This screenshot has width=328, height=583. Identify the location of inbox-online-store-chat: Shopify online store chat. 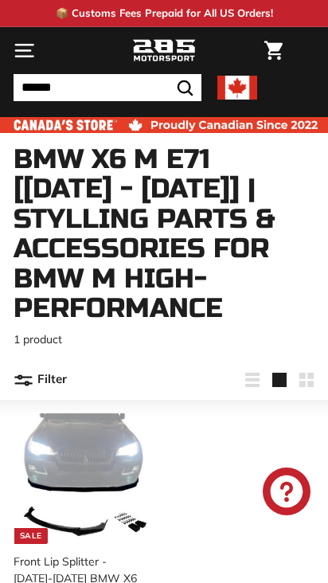
(287, 493).